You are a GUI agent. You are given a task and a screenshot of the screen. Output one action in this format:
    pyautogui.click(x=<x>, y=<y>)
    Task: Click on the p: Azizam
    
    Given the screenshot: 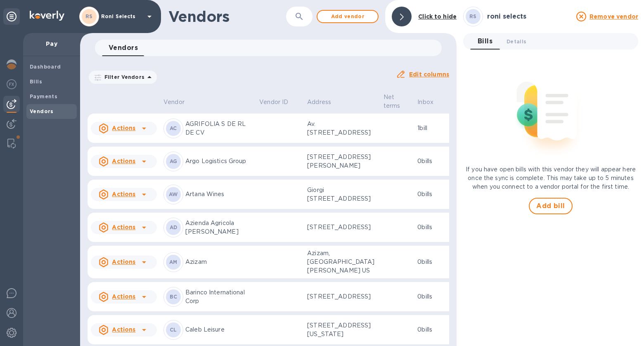 What is the action you would take?
    pyautogui.click(x=219, y=261)
    